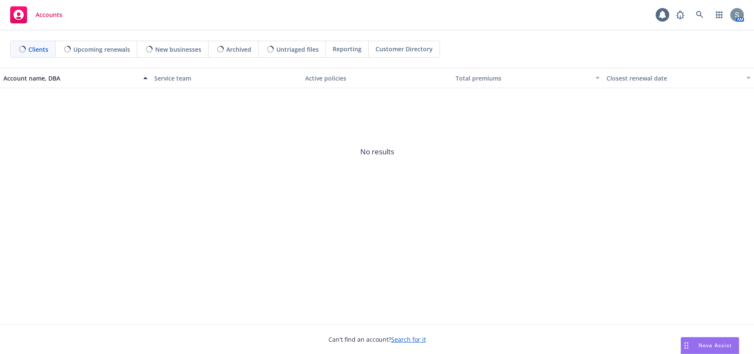 This screenshot has height=354, width=754. Describe the element at coordinates (347, 49) in the screenshot. I see `span: Reporting` at that location.